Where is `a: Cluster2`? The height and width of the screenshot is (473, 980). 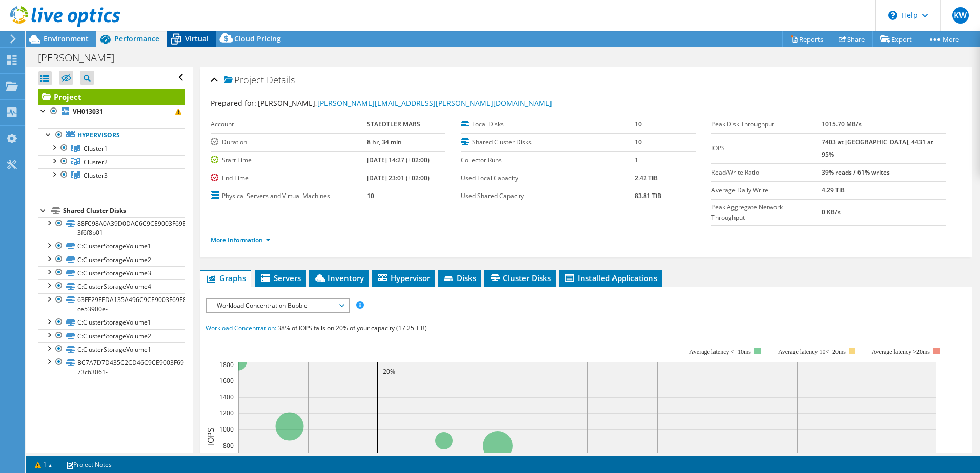 a: Cluster2 is located at coordinates (111, 162).